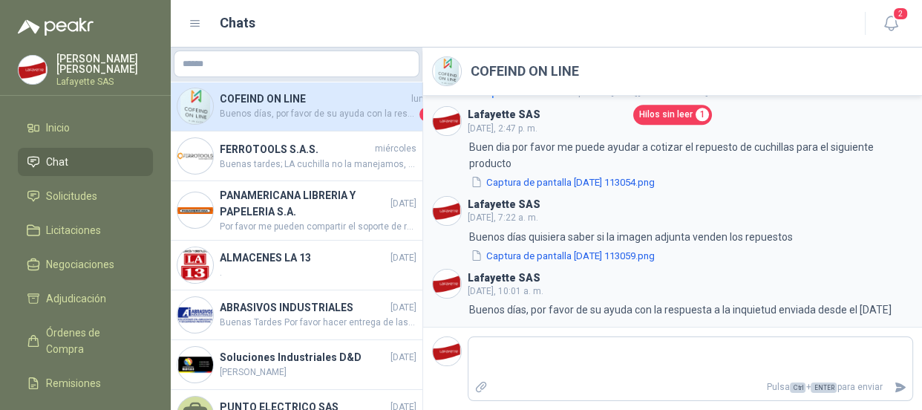 The image size is (922, 410). What do you see at coordinates (85, 128) in the screenshot?
I see `a: Inicio` at bounding box center [85, 128].